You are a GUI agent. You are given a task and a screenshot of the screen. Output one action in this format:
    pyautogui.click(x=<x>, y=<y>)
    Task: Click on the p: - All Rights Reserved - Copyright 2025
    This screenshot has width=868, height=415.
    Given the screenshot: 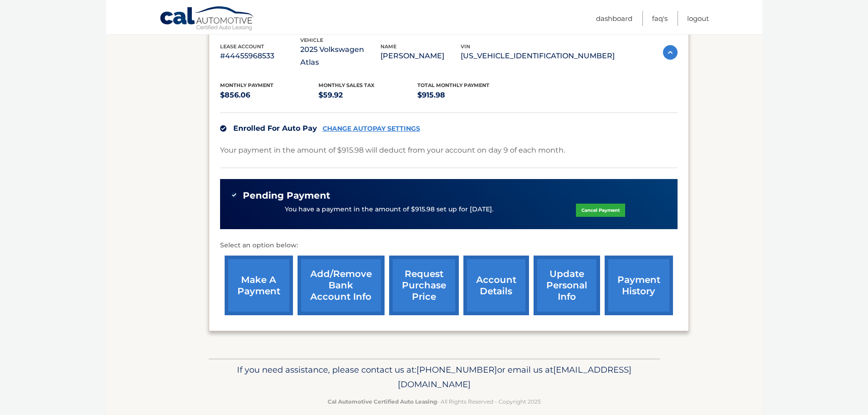 What is the action you would take?
    pyautogui.click(x=434, y=401)
    